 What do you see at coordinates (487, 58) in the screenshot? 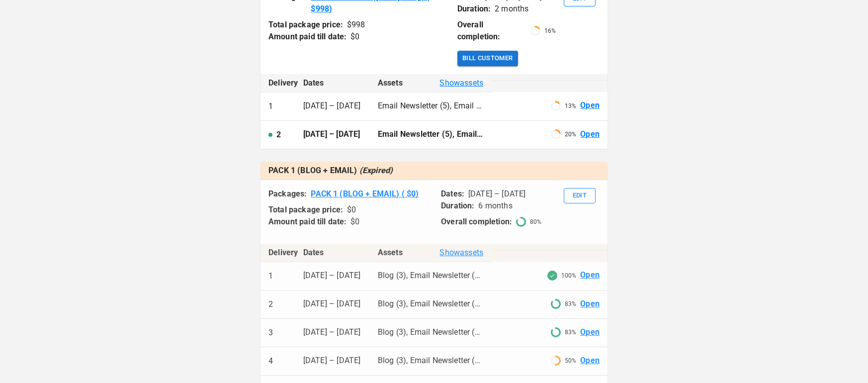
I see `button: Bill Customer` at bounding box center [487, 58].